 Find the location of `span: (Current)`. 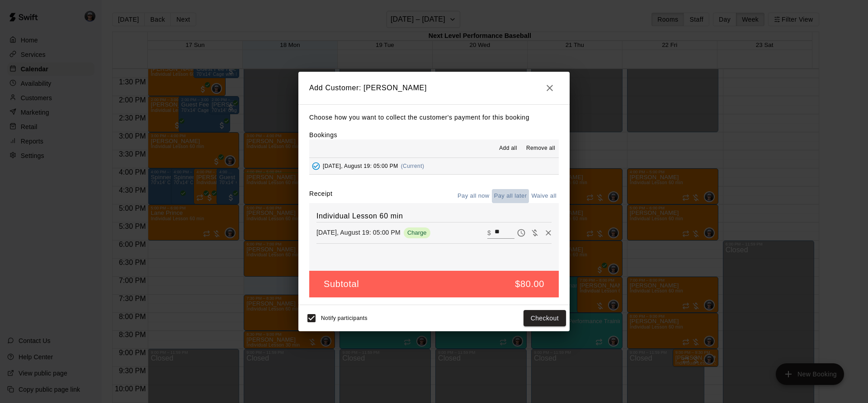

span: (Current) is located at coordinates (413, 166).